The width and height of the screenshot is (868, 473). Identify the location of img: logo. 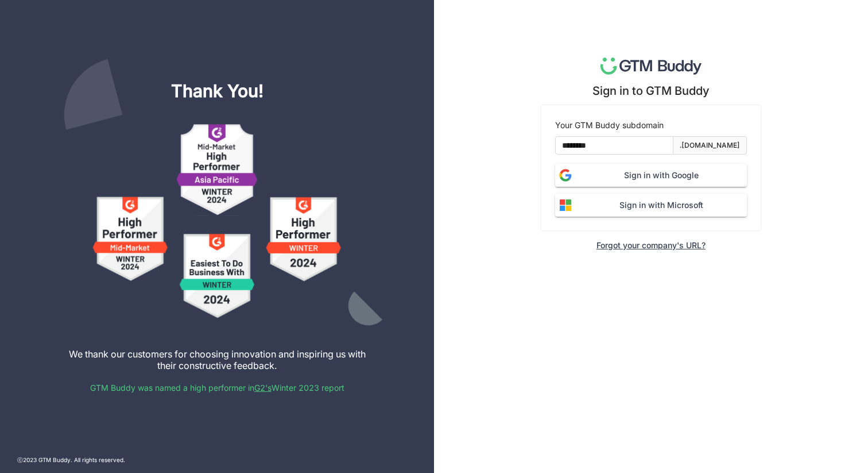
(651, 66).